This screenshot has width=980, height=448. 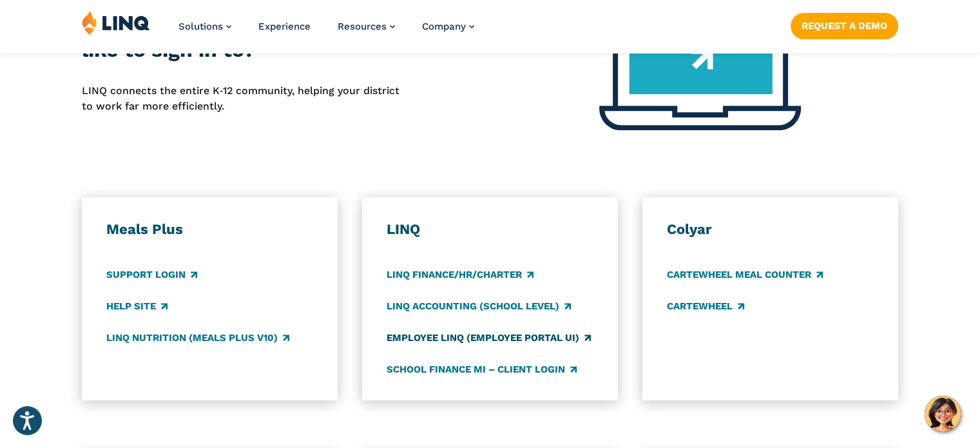 I want to click on span: Company, so click(x=444, y=27).